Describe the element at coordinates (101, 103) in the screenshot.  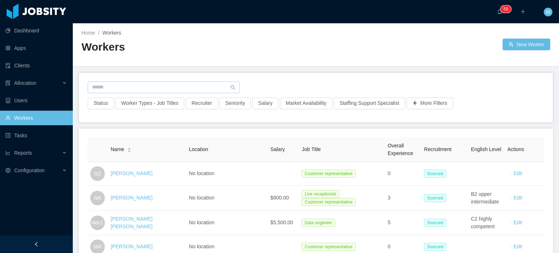
I see `button: Status` at that location.